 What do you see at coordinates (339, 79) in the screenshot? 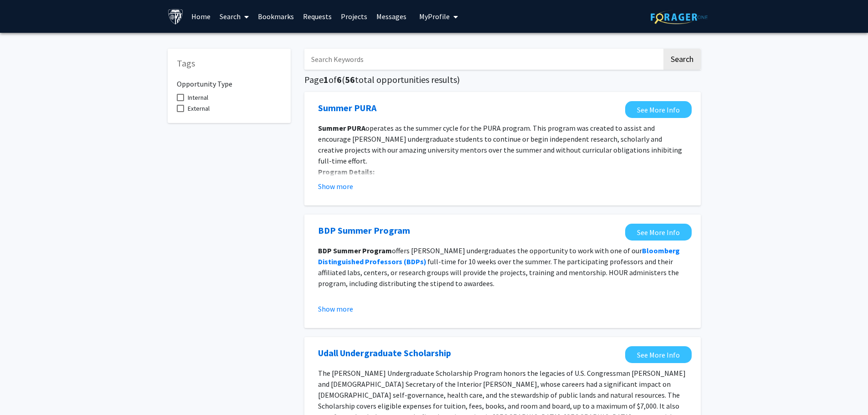
I see `span: 6` at bounding box center [339, 79].